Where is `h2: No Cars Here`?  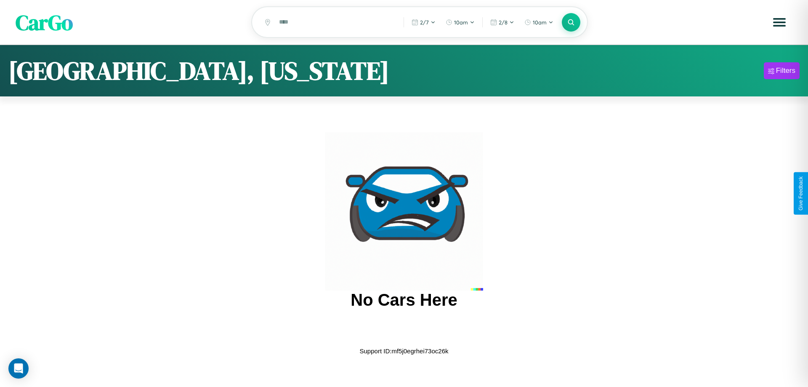
h2: No Cars Here is located at coordinates (404, 300).